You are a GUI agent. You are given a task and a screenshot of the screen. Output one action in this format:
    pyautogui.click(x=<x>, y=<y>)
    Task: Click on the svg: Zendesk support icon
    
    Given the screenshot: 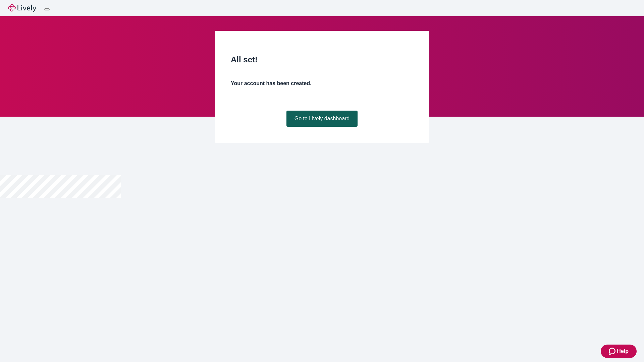 What is the action you would take?
    pyautogui.click(x=613, y=352)
    